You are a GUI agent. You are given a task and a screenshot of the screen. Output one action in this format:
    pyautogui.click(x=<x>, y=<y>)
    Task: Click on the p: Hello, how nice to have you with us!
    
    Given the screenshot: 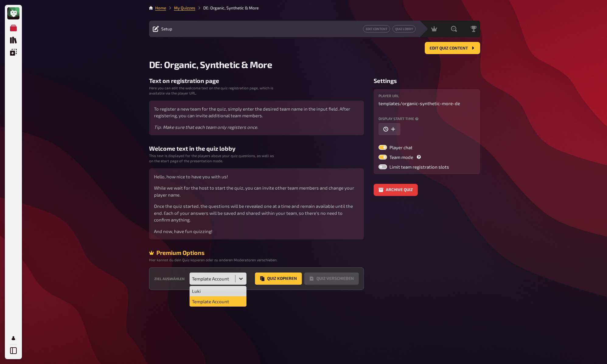 What is the action you would take?
    pyautogui.click(x=257, y=177)
    